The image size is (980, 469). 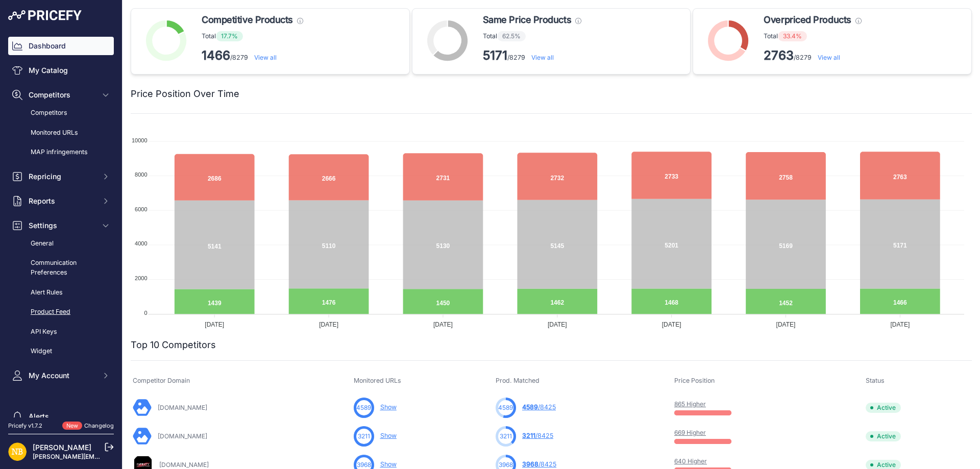 I want to click on a: 865 Higher, so click(x=690, y=404).